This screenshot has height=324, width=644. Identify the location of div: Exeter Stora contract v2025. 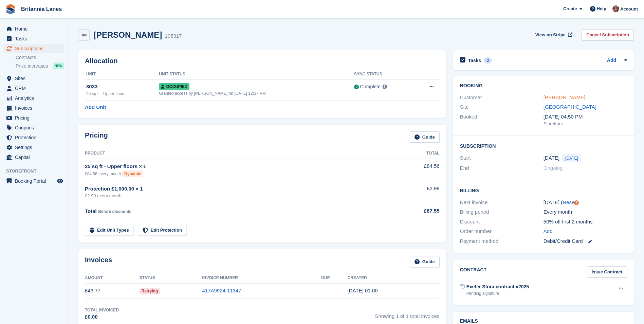
(498, 287).